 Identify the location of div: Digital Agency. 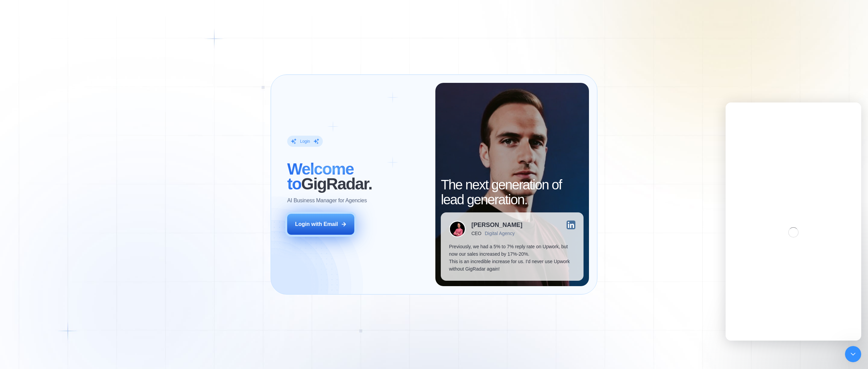
(500, 234).